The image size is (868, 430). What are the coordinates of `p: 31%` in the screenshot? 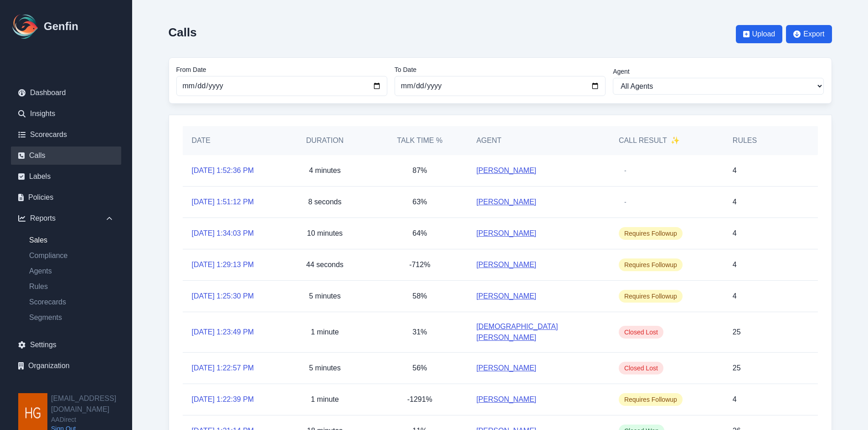 It's located at (420, 333).